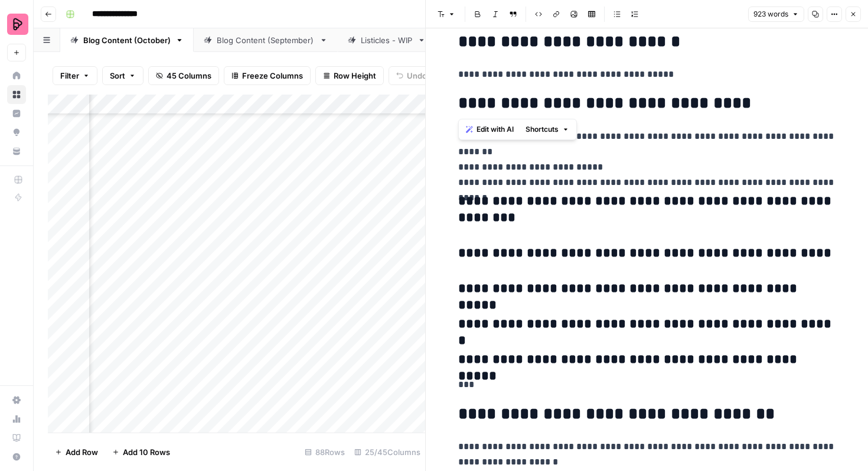 The width and height of the screenshot is (868, 471). Describe the element at coordinates (17, 132) in the screenshot. I see `a: Opportunities` at that location.